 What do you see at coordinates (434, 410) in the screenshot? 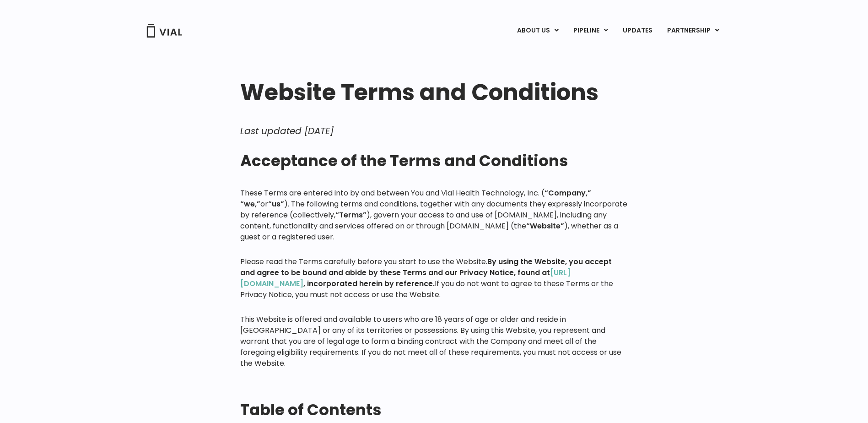
I see `h2: Table of Contents` at bounding box center [434, 410].